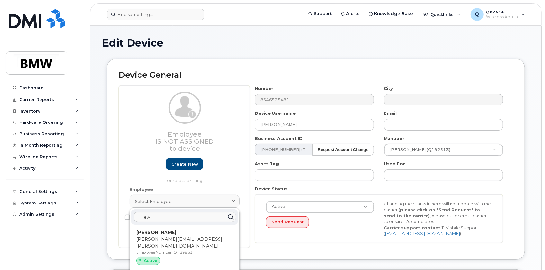 This screenshot has width=545, height=270. What do you see at coordinates (275, 113) in the screenshot?
I see `label: Device Username` at bounding box center [275, 113].